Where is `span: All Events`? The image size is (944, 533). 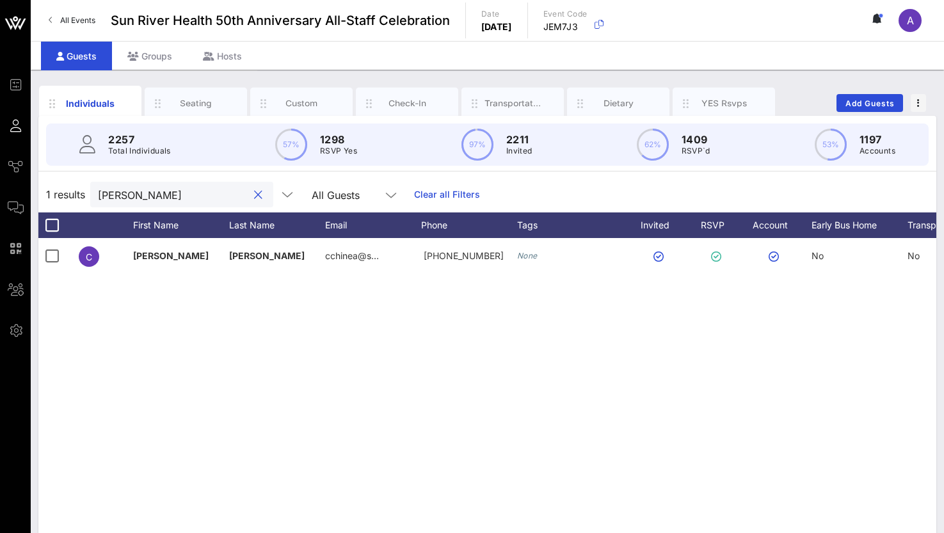 span: All Events is located at coordinates (77, 20).